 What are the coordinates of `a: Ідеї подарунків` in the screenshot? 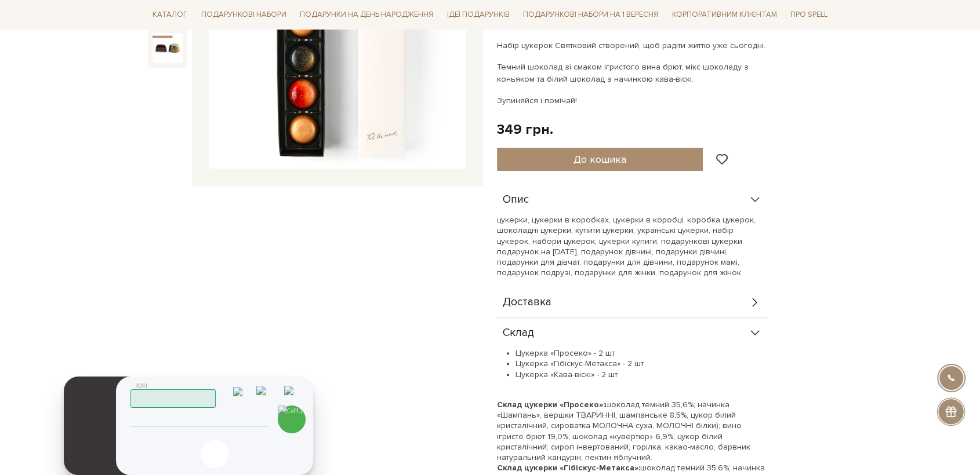 It's located at (478, 14).